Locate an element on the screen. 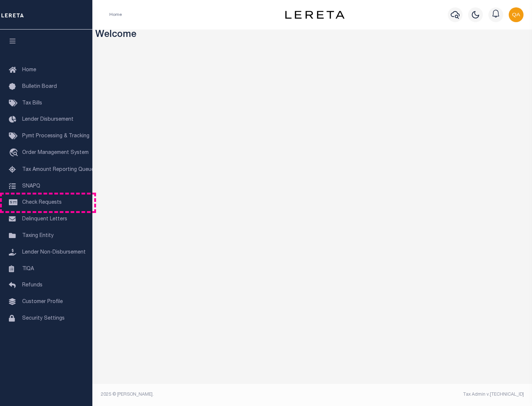  span: Taxing Entity is located at coordinates (38, 236).